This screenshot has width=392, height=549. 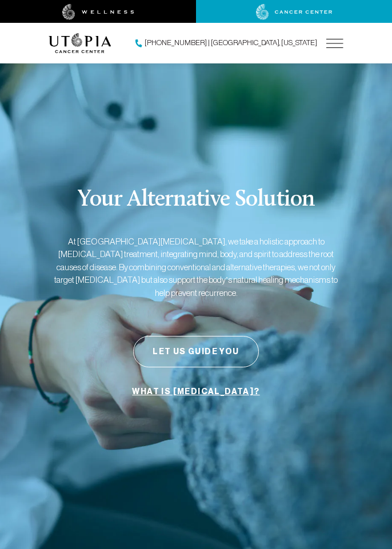 I want to click on img: wellness, so click(x=98, y=12).